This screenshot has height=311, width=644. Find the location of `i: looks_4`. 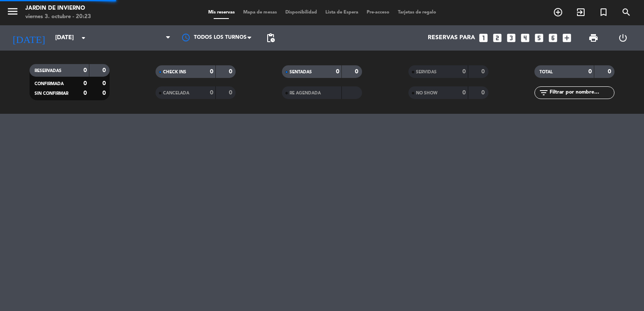

i: looks_4 is located at coordinates (525, 38).